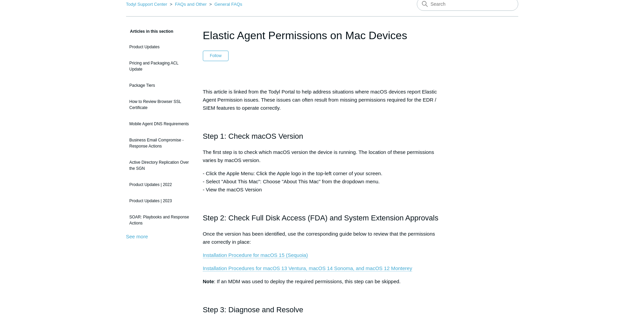  I want to click on a: Business Email Compromise - Response Actions, so click(159, 143).